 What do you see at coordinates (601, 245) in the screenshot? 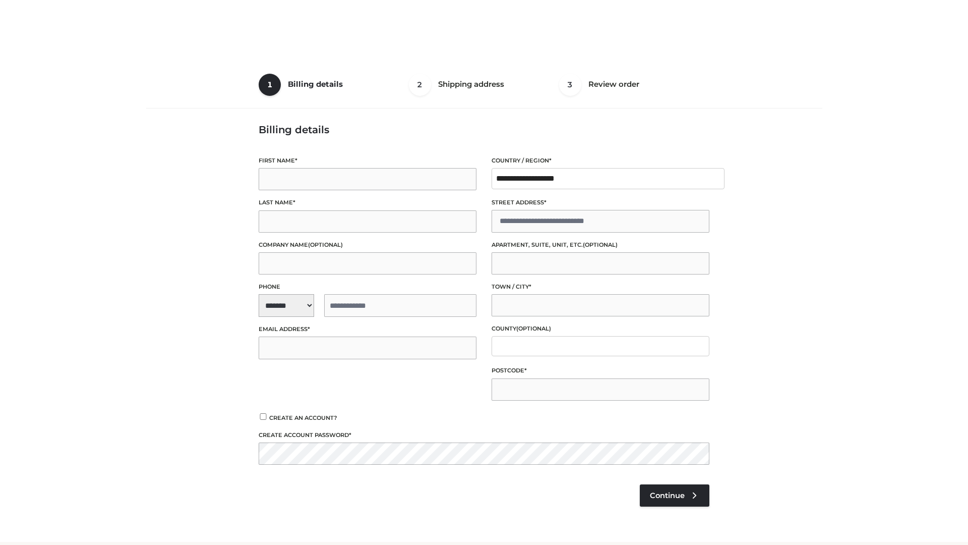
I see `label: Apartment, suite, unit, etc.` at bounding box center [601, 245].